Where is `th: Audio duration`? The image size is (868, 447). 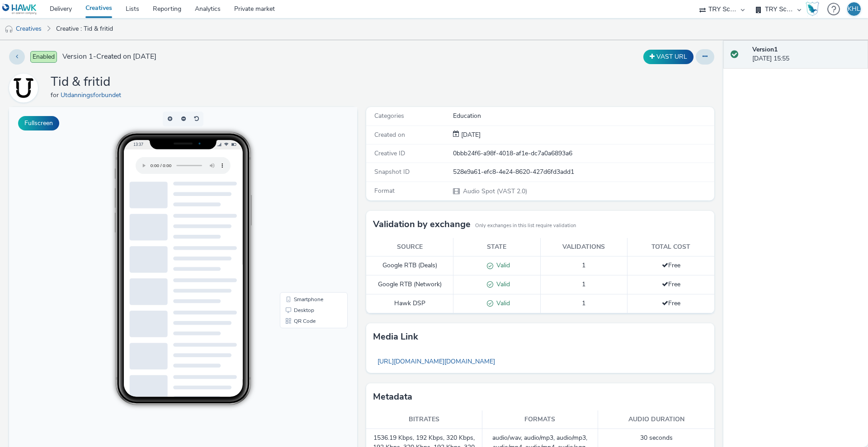
th: Audio duration is located at coordinates (656, 419).